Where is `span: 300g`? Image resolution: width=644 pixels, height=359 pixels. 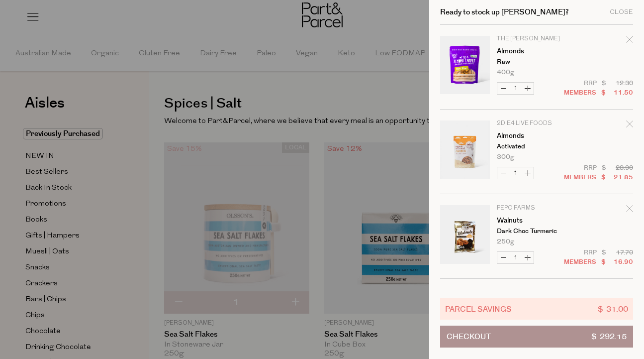 span: 300g is located at coordinates (505, 157).